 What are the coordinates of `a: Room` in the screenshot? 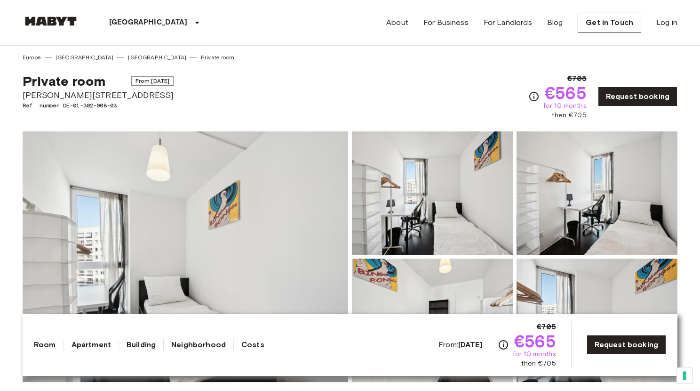 It's located at (45, 345).